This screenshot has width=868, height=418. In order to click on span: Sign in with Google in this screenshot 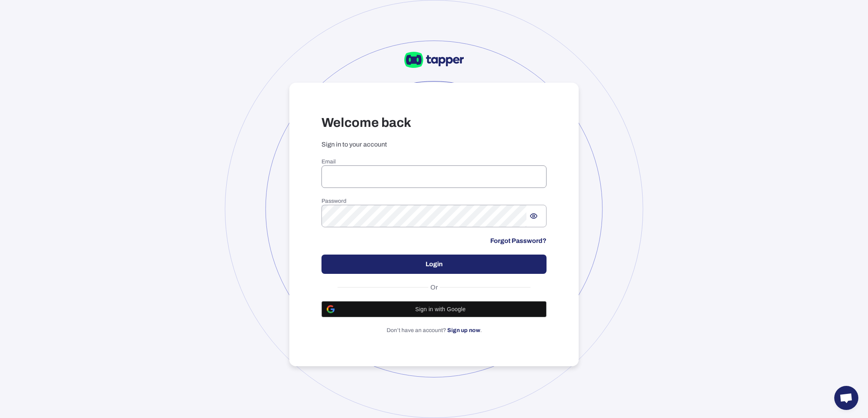, I will do `click(440, 309)`.